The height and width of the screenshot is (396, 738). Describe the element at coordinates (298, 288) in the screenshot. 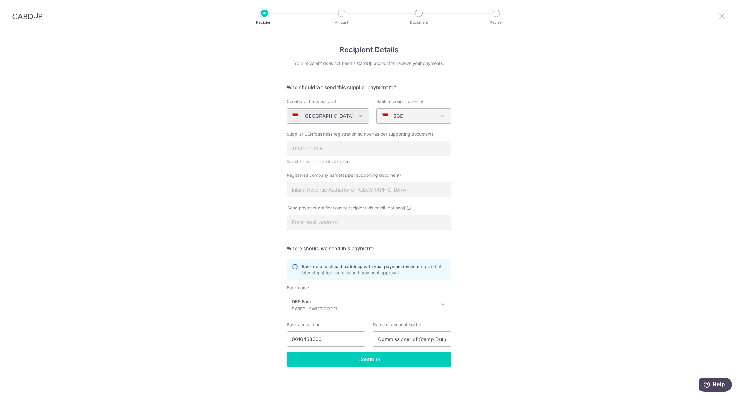

I see `label: Bank name` at that location.